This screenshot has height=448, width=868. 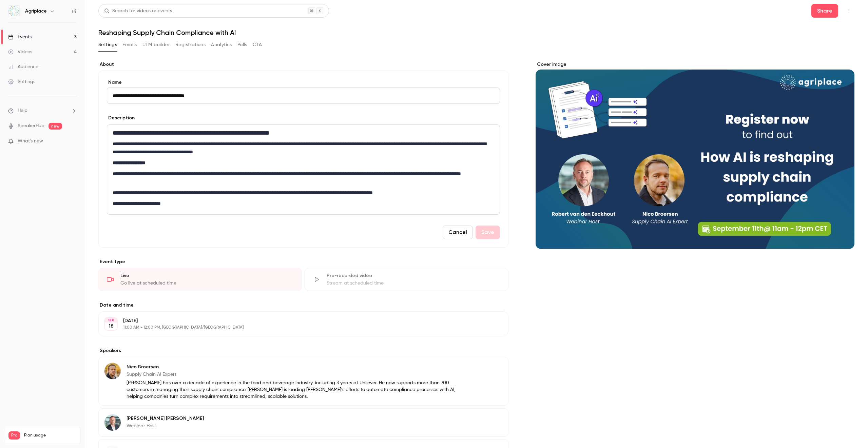 I want to click on div: Videos, so click(x=20, y=52).